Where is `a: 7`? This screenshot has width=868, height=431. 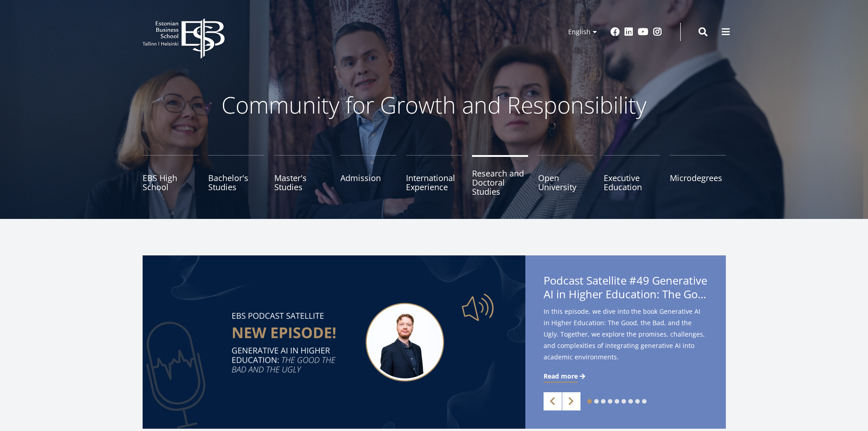
a: 7 is located at coordinates (631, 401).